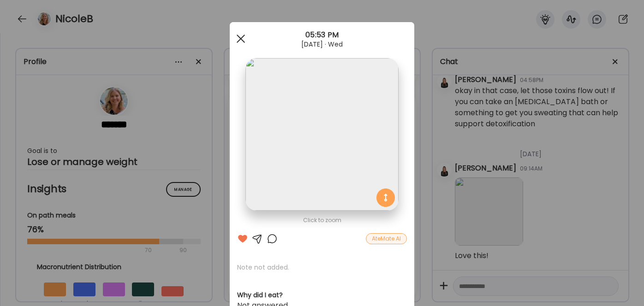  Describe the element at coordinates (322, 268) in the screenshot. I see `p: Note not added.` at that location.